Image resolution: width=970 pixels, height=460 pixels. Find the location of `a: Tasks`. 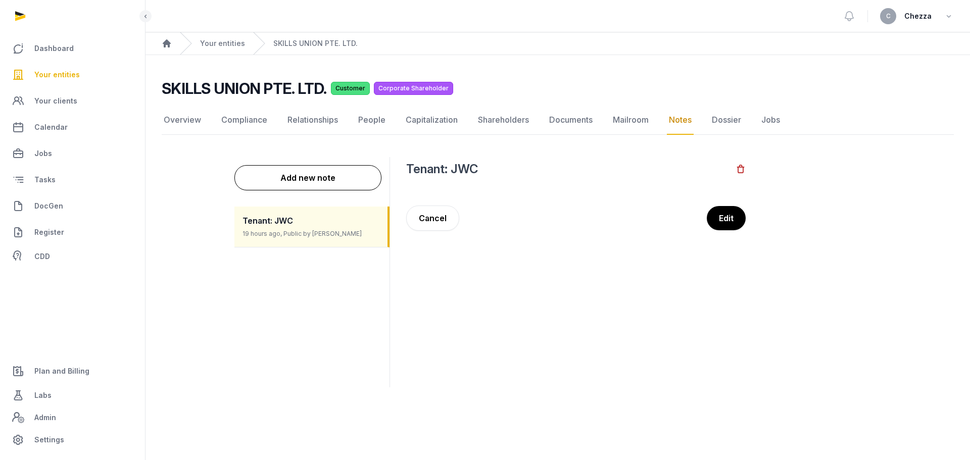

a: Tasks is located at coordinates (72, 180).